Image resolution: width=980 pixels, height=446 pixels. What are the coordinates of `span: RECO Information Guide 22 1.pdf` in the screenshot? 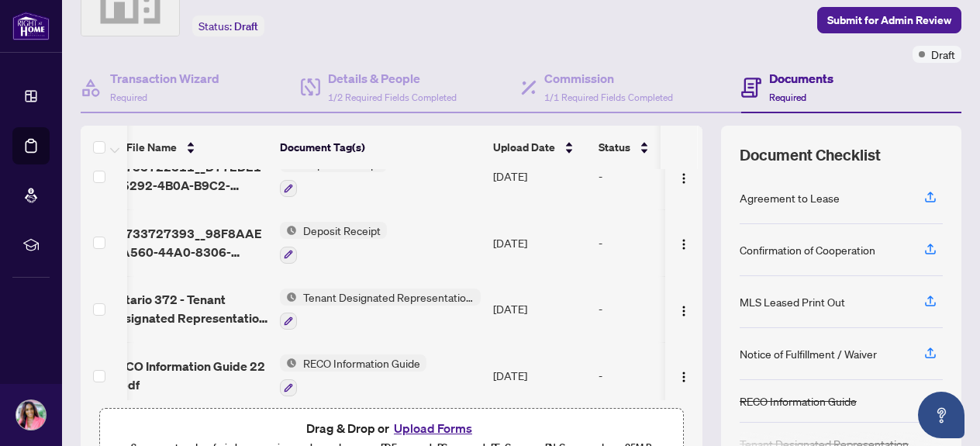 It's located at (188, 376).